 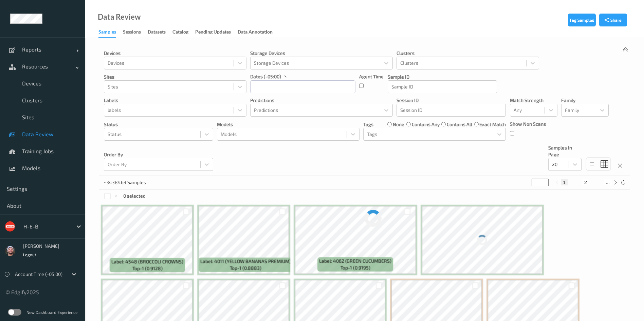 I want to click on p: Match Strength, so click(x=533, y=100).